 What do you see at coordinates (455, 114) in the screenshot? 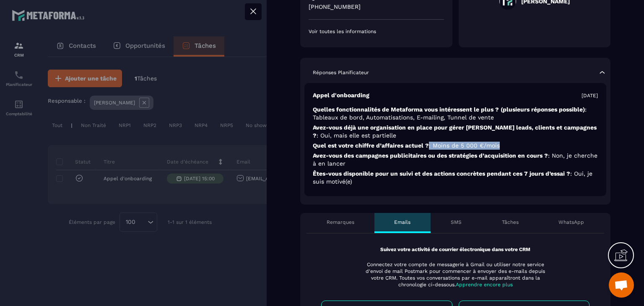
I see `p: Quelles fonctionnalités de Metaforma vous intéressent le plus ? (plusieurs réponses possible)` at bounding box center [455, 114].